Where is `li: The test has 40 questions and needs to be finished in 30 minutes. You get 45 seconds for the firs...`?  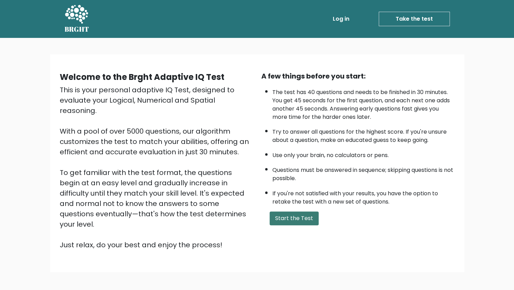
li: The test has 40 questions and needs to be finished in 30 minutes. You get 45 seconds for the firs... is located at coordinates (363, 103).